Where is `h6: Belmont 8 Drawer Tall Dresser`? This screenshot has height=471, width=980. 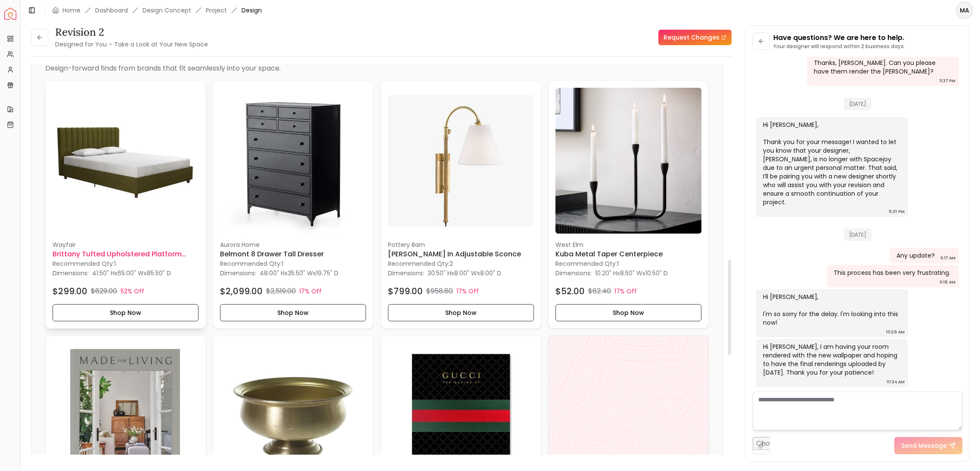
h6: Belmont 8 Drawer Tall Dresser is located at coordinates (293, 254).